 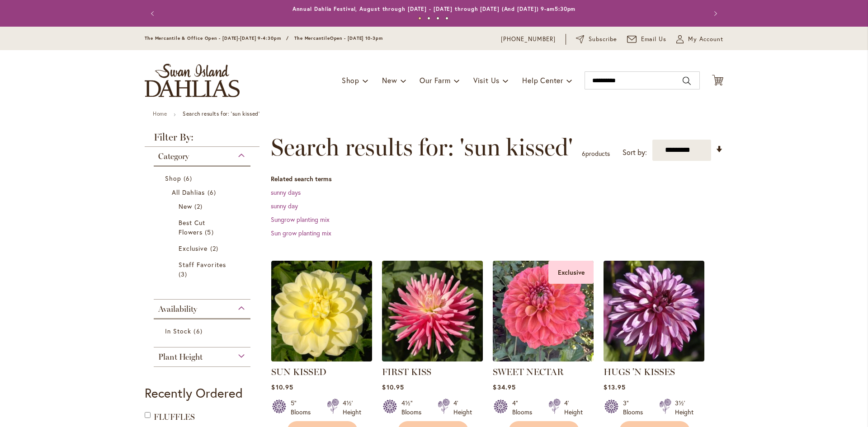 What do you see at coordinates (429, 18) in the screenshot?
I see `button: 2 of 4` at bounding box center [429, 18].